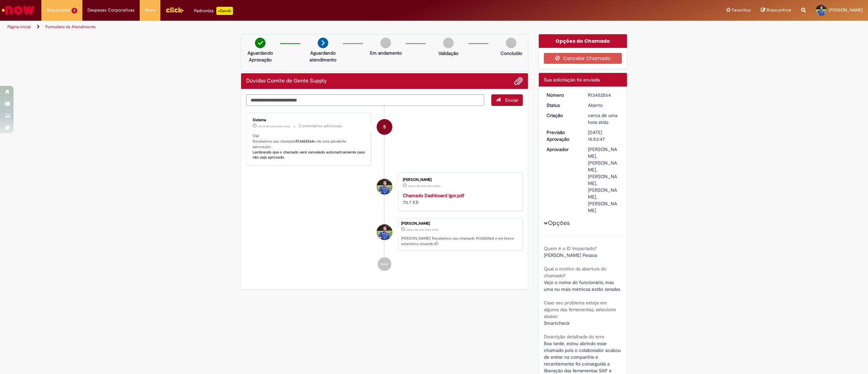  What do you see at coordinates (741, 10) in the screenshot?
I see `span: Favoritos` at bounding box center [741, 10].